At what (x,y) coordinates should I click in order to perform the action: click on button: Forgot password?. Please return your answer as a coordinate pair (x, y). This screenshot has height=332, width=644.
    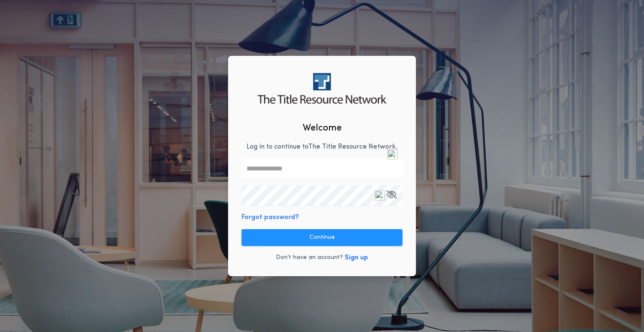
    Looking at the image, I should click on (270, 218).